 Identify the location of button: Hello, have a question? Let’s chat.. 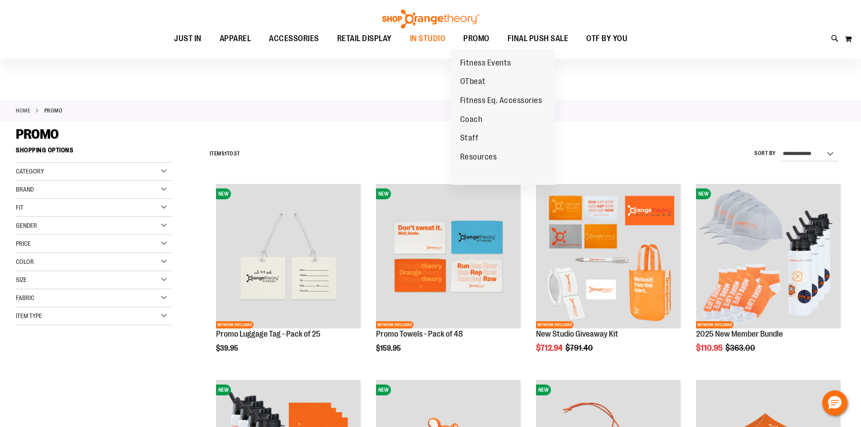
(835, 403).